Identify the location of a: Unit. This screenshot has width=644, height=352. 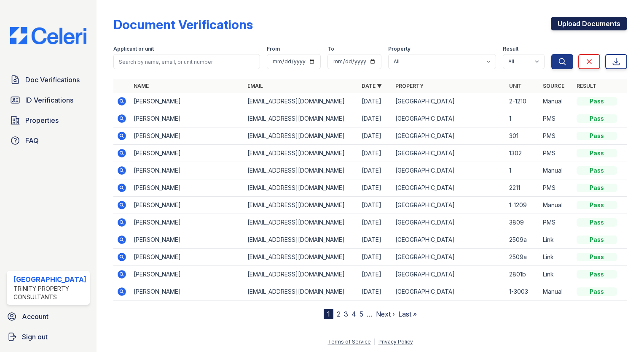
(515, 86).